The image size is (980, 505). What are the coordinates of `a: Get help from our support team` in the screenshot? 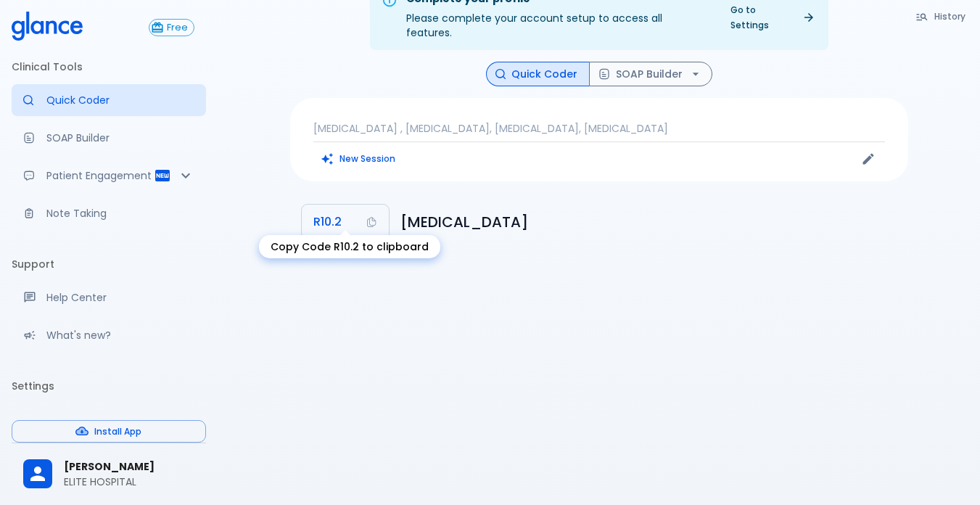 It's located at (109, 298).